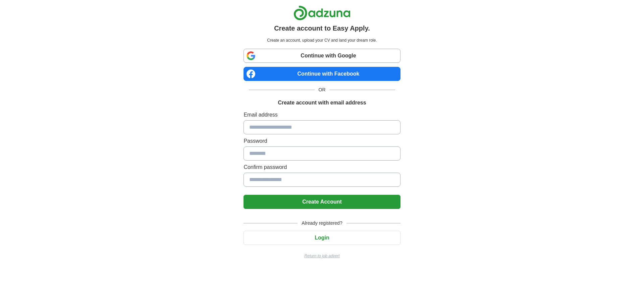 This screenshot has width=644, height=306. What do you see at coordinates (322, 56) in the screenshot?
I see `a: Continue with Google` at bounding box center [322, 56].